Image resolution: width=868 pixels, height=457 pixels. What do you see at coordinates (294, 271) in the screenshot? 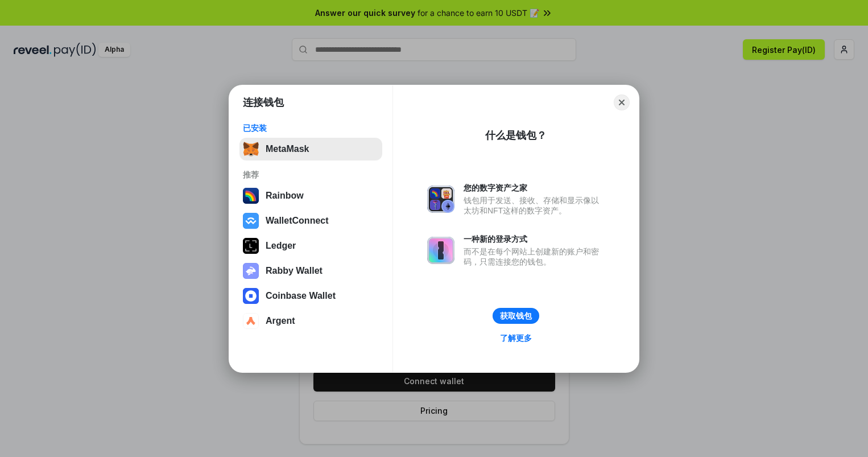
I see `div: Rabby Wallet` at bounding box center [294, 271].